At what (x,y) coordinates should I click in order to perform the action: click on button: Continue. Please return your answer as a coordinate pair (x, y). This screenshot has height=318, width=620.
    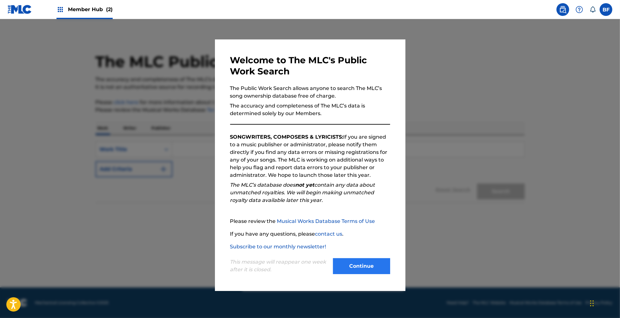
    Looking at the image, I should click on (362, 266).